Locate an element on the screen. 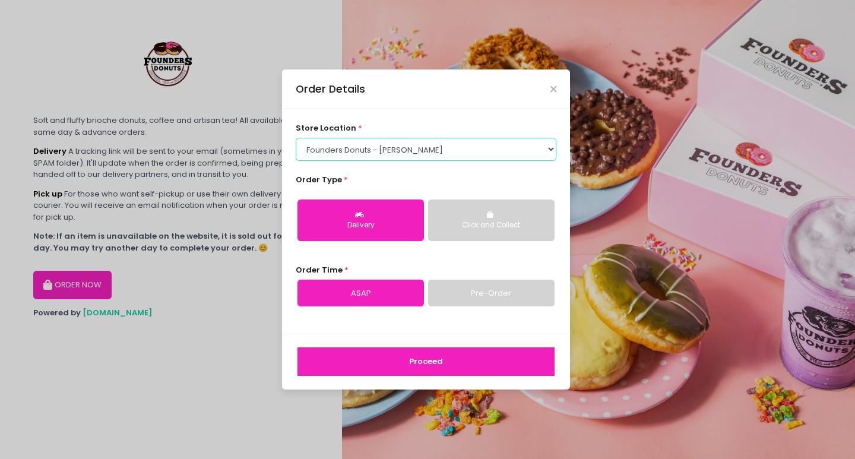 The height and width of the screenshot is (459, 855). button: Close is located at coordinates (553, 89).